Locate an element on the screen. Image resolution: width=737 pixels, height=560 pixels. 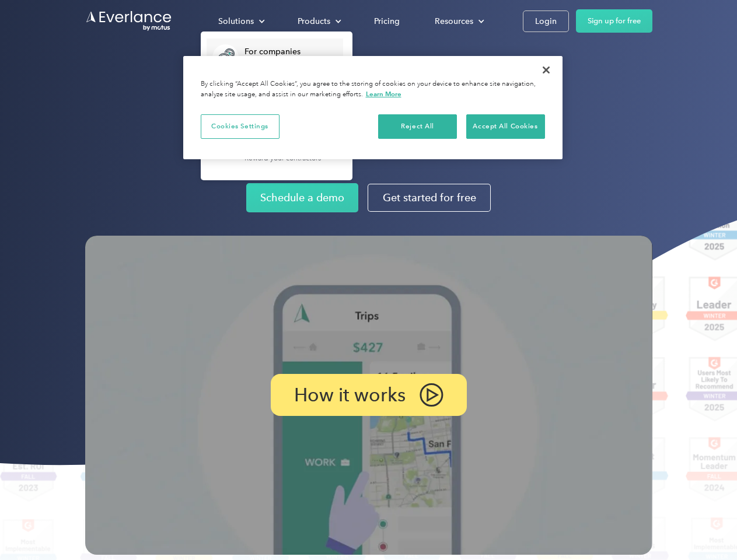
a: Sign up for free is located at coordinates (614, 21).